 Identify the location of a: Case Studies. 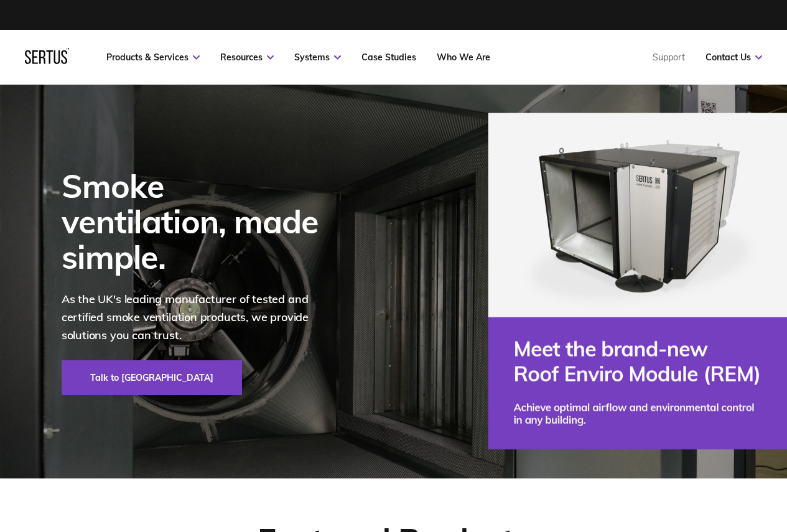
(389, 57).